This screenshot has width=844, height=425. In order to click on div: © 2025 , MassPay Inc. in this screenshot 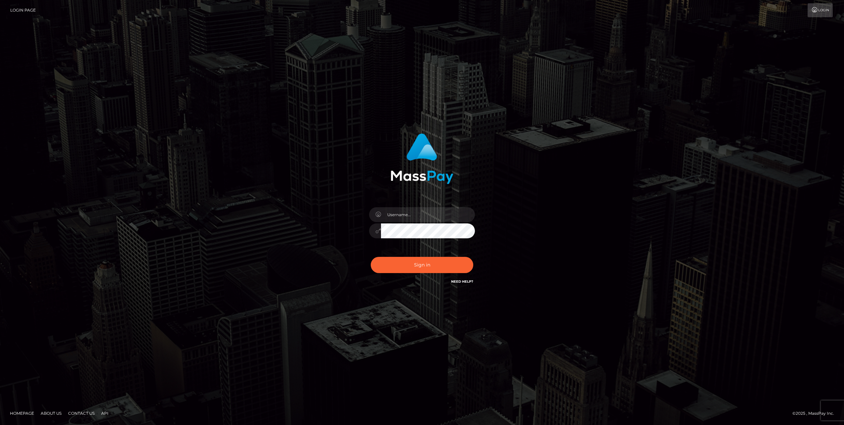, I will do `click(815, 413)`.